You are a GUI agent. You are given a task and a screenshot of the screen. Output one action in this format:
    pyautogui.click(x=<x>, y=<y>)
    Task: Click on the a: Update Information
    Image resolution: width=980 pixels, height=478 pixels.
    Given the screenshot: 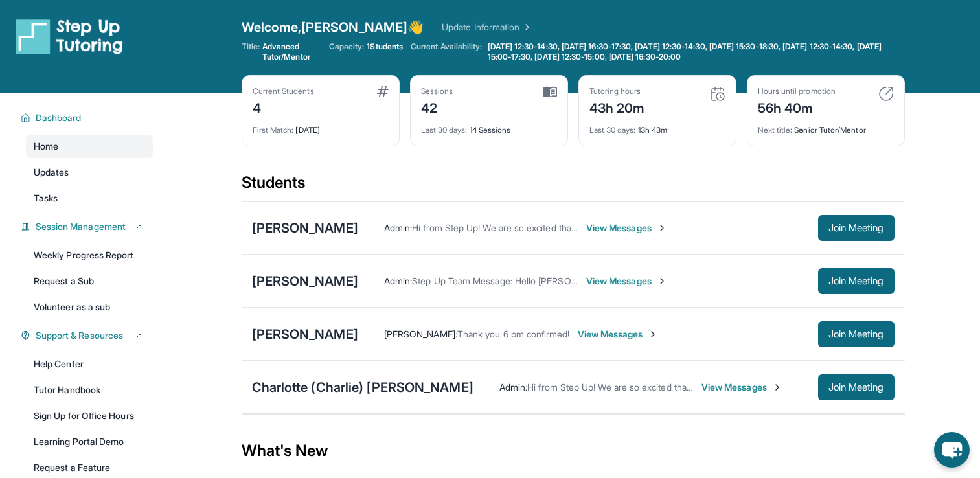 What is the action you would take?
    pyautogui.click(x=487, y=27)
    